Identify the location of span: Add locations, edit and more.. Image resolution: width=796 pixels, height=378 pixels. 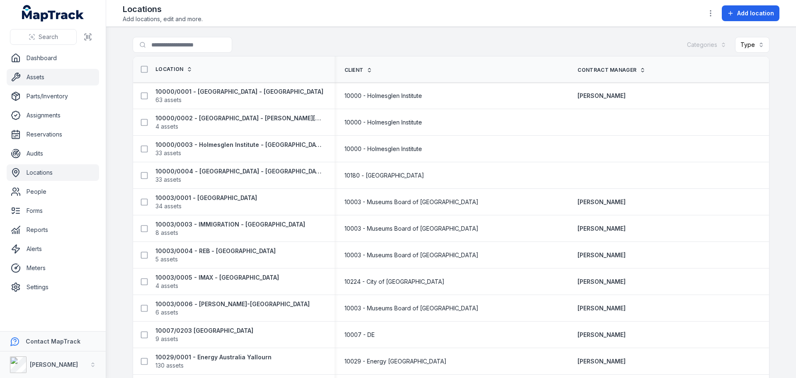
(163, 19).